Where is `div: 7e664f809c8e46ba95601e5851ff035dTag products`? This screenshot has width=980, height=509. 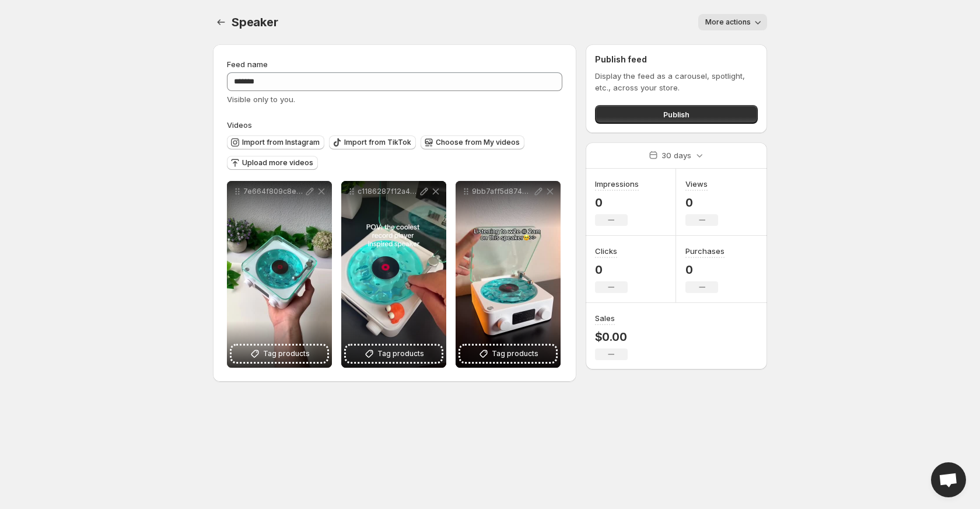 div: 7e664f809c8e46ba95601e5851ff035dTag products is located at coordinates (280, 275).